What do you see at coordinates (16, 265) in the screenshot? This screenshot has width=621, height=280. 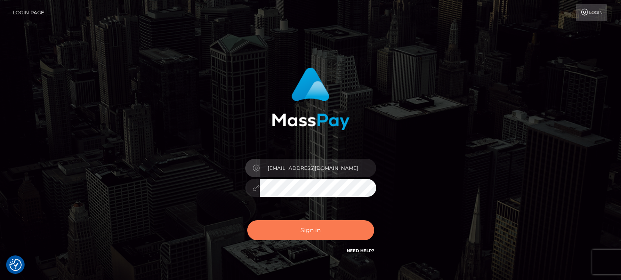 I see `img: Revisit consent button` at bounding box center [16, 265].